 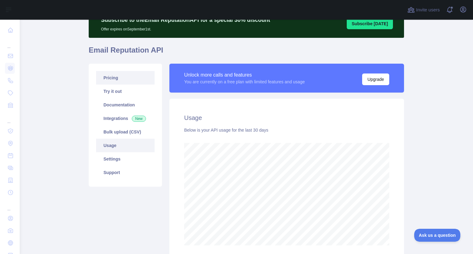 I want to click on button: Invite users, so click(x=423, y=10).